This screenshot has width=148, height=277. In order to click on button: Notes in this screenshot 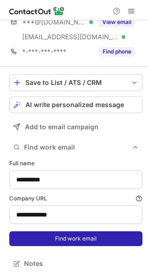, I will do `click(76, 264)`.